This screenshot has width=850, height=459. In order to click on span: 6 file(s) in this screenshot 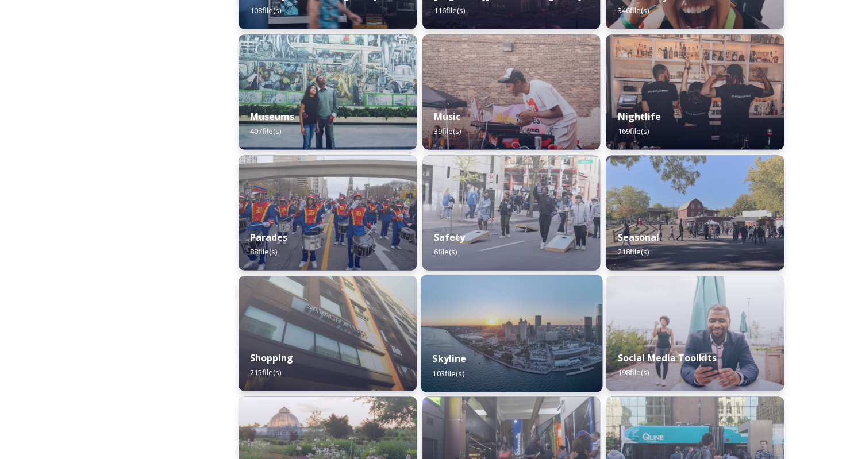, I will do `click(446, 252)`.